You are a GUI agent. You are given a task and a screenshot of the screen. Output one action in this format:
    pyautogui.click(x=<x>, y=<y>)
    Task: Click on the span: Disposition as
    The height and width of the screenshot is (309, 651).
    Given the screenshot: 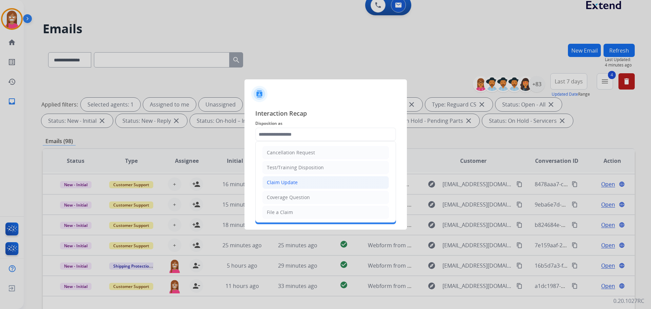 What is the action you would take?
    pyautogui.click(x=325, y=123)
    